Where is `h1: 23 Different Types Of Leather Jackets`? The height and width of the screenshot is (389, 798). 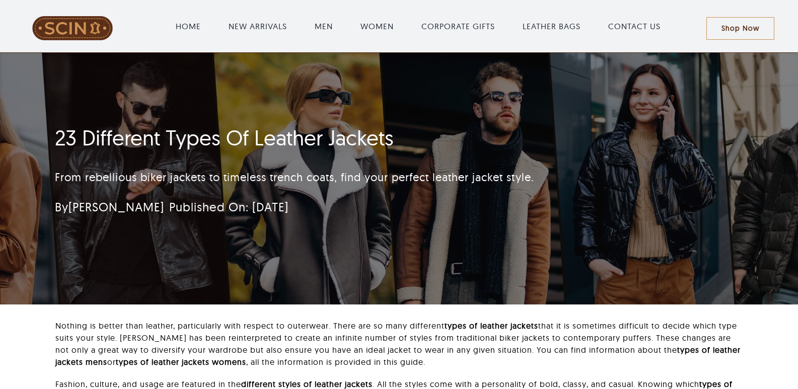
h1: 23 Different Types Of Leather Jackets is located at coordinates (339, 138).